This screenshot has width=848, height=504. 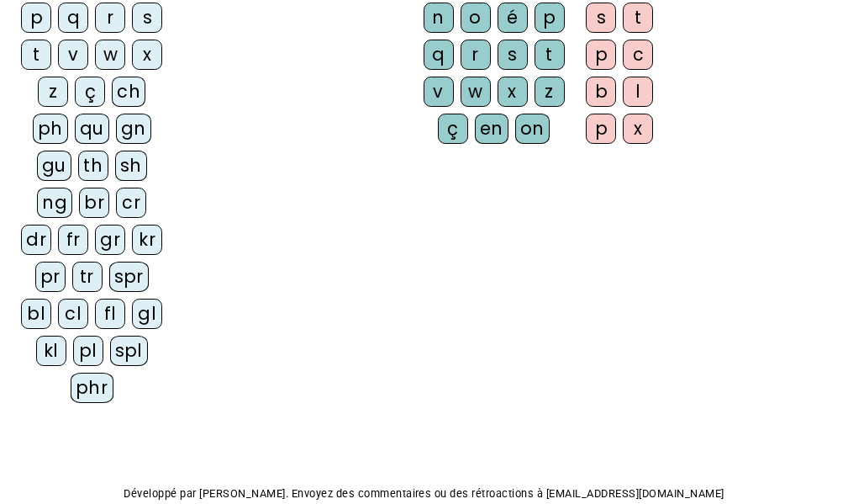 I want to click on div: ph, so click(x=50, y=129).